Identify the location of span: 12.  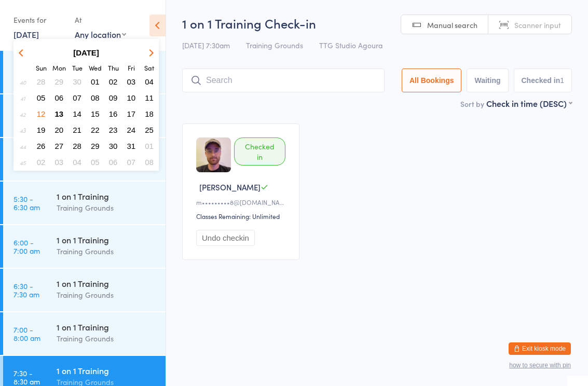
(41, 113).